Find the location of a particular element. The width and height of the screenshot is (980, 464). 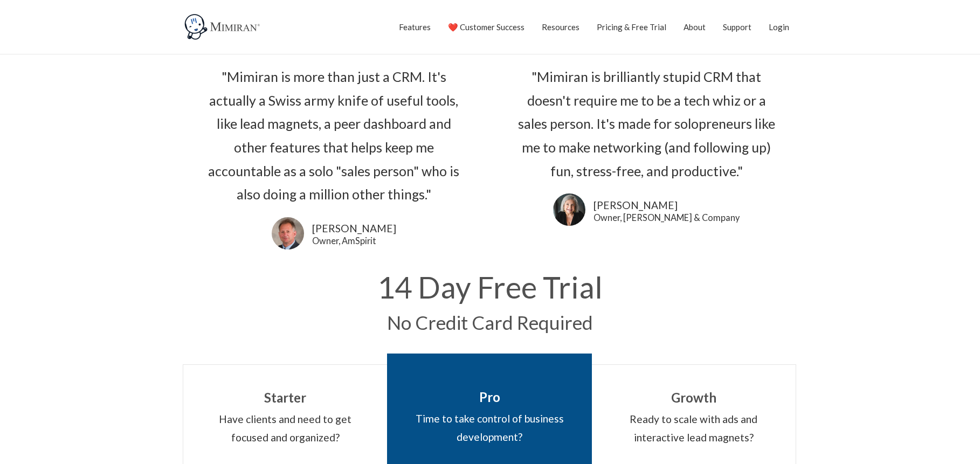

a: Pricing & Free Trial is located at coordinates (631, 27).